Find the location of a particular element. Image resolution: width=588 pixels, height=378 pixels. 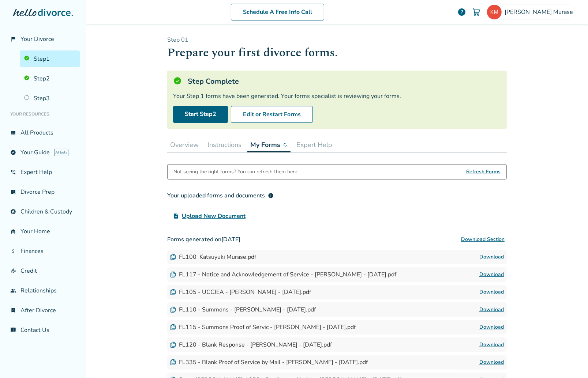

a: Step3 is located at coordinates (49, 98).